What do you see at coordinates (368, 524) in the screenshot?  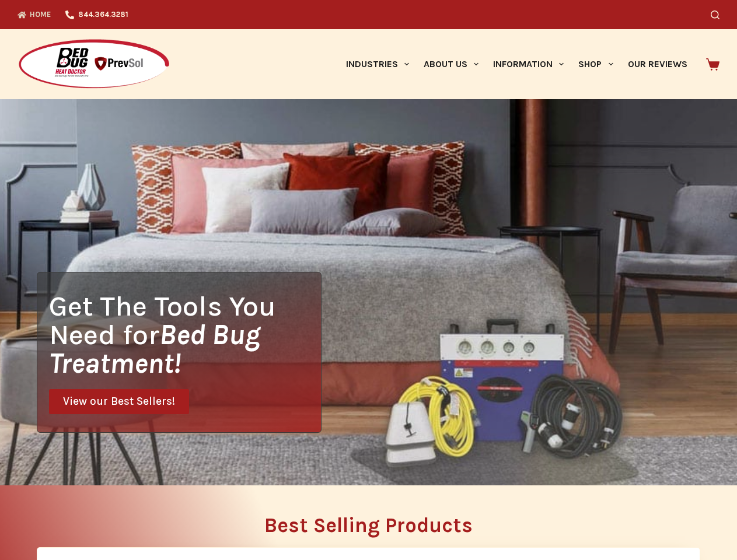 I see `h2: Best Selling Products` at bounding box center [368, 524].